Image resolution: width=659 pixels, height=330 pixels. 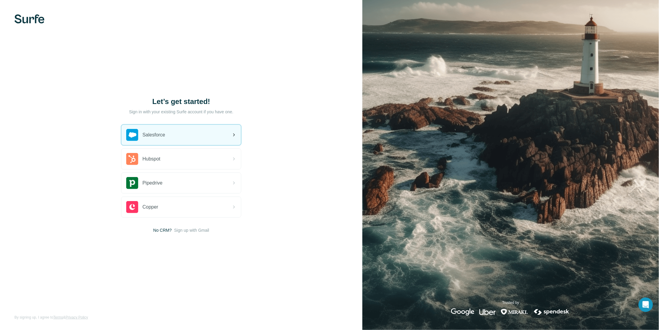 I want to click on img: uber's logo, so click(x=487, y=312).